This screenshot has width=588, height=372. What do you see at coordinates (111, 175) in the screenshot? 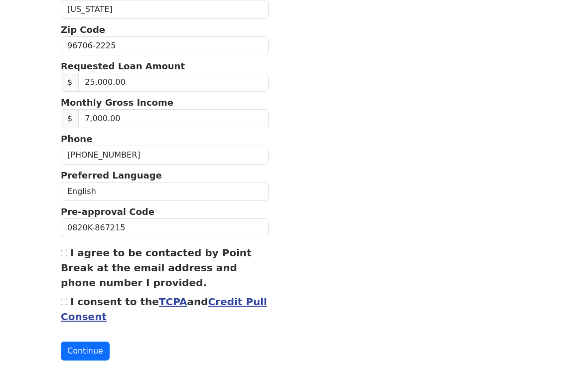
I see `strong: Preferred Language` at bounding box center [111, 175].